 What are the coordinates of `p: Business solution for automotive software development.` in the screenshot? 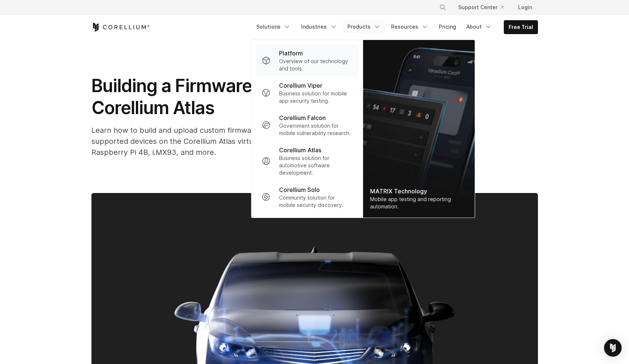 It's located at (315, 165).